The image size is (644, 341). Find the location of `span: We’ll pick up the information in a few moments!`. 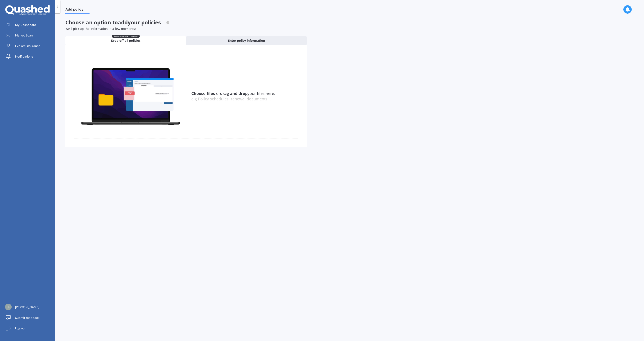

span: We’ll pick up the information in a few moments! is located at coordinates (101, 29).